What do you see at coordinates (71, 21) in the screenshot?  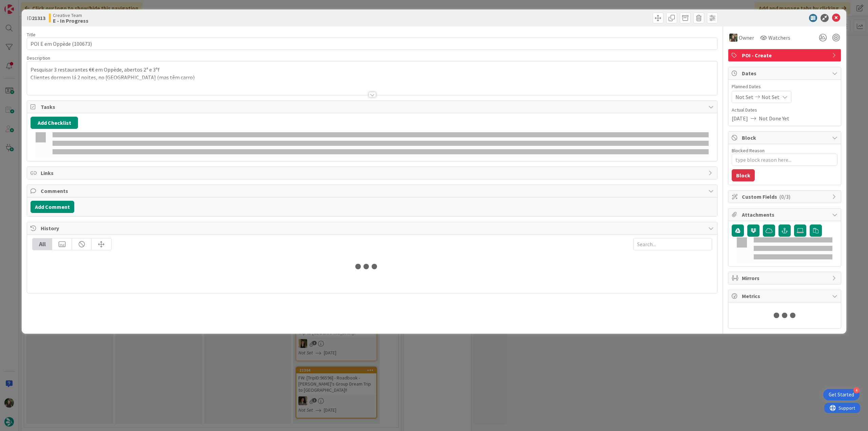 I see `b: E - In Progress` at bounding box center [71, 21].